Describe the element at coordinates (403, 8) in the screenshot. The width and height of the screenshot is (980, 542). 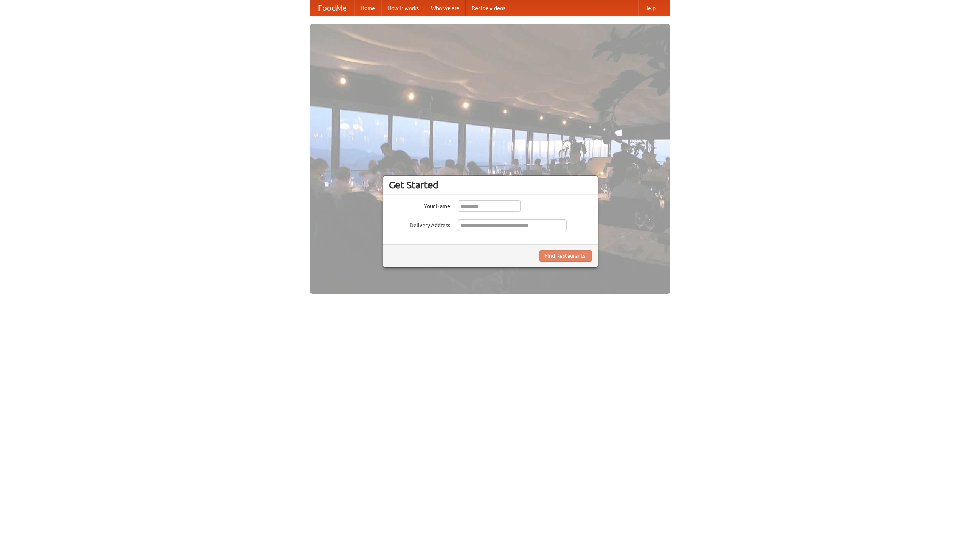
I see `a: How it works` at that location.